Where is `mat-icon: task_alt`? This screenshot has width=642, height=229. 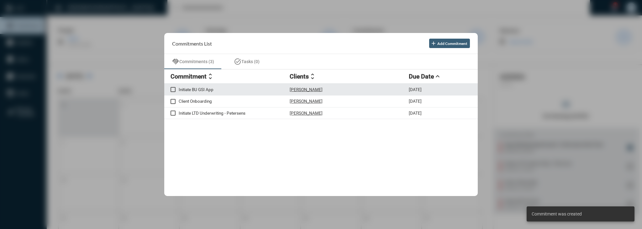
mat-icon: task_alt is located at coordinates (238, 61).